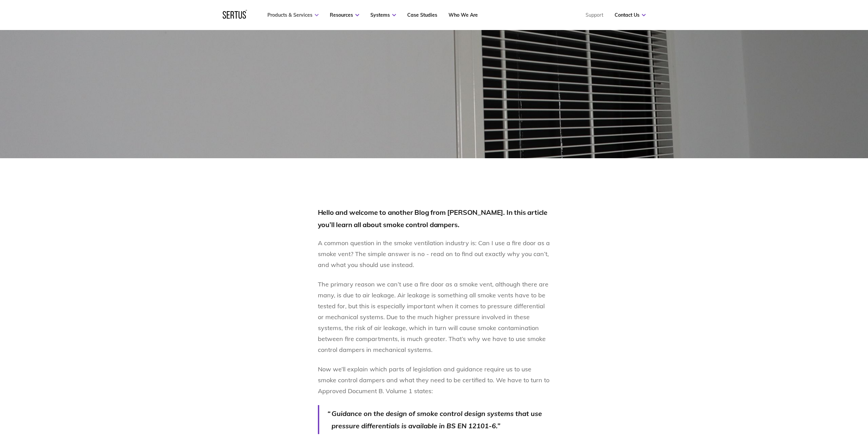 The width and height of the screenshot is (868, 445). I want to click on a: Case Studies, so click(422, 15).